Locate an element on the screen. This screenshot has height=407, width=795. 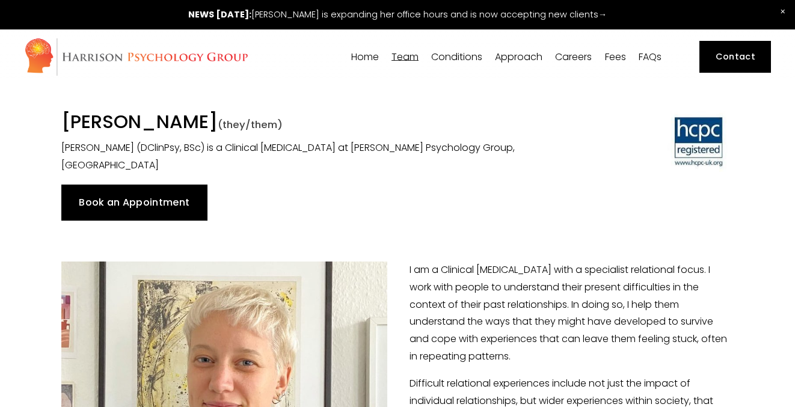
span: Team is located at coordinates (405, 57).